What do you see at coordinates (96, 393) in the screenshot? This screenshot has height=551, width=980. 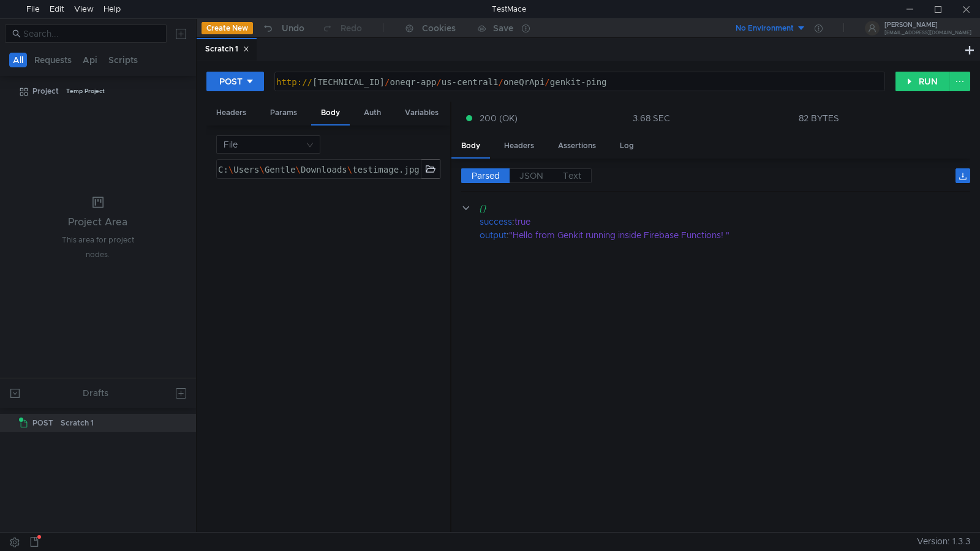 I see `div: Drafts` at bounding box center [96, 393].